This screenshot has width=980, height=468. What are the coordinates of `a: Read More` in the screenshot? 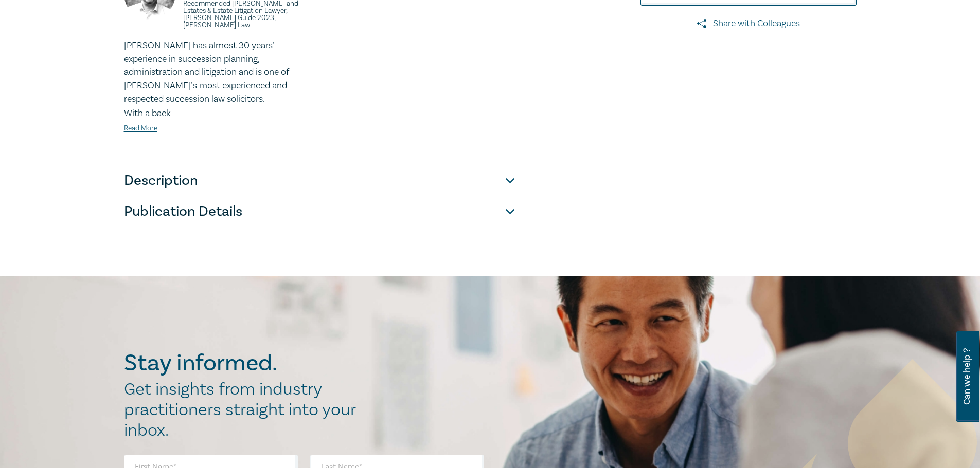 It's located at (141, 129).